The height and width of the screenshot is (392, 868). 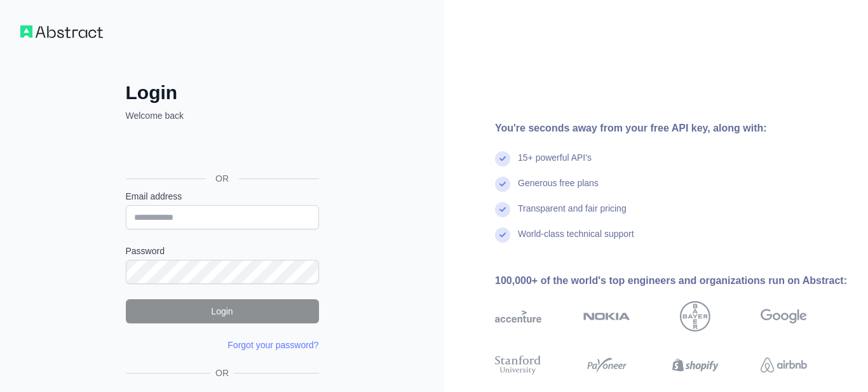 What do you see at coordinates (273, 345) in the screenshot?
I see `a: Forgot your password?` at bounding box center [273, 345].